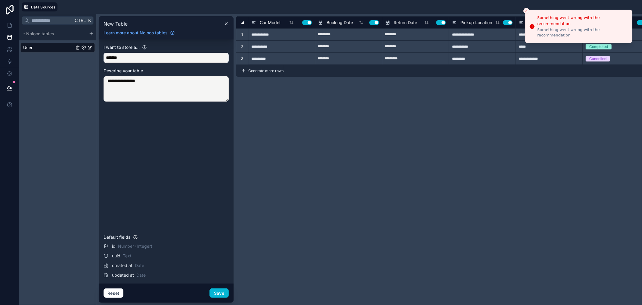 The height and width of the screenshot is (305, 642). What do you see at coordinates (527, 11) in the screenshot?
I see `button: Close toast` at bounding box center [527, 11].